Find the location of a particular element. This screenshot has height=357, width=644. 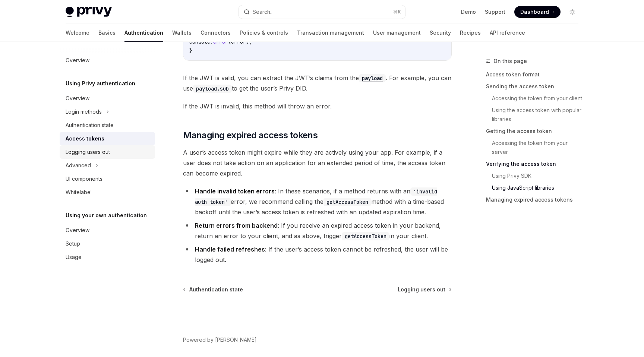

h5: Using your own authentication is located at coordinates (106, 215).